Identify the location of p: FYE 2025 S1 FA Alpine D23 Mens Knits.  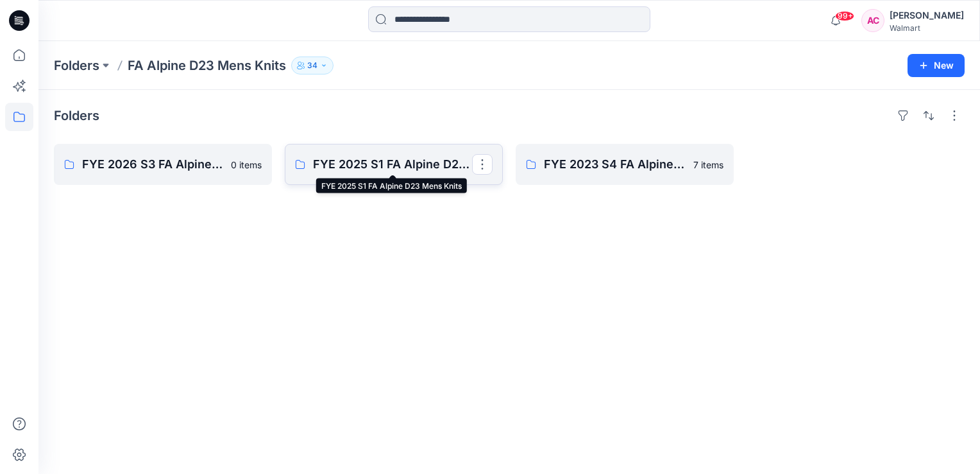
(392, 165).